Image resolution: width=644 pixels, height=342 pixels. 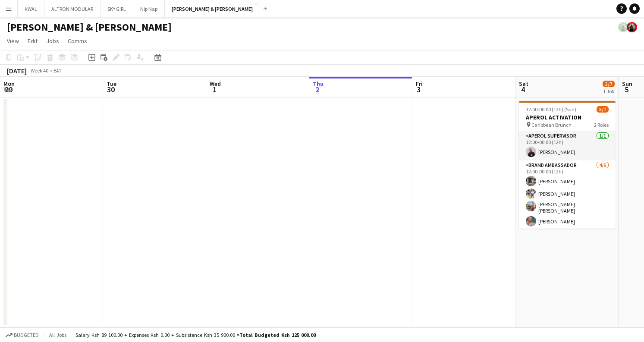 I want to click on span: Caribbean Brunch, so click(x=551, y=125).